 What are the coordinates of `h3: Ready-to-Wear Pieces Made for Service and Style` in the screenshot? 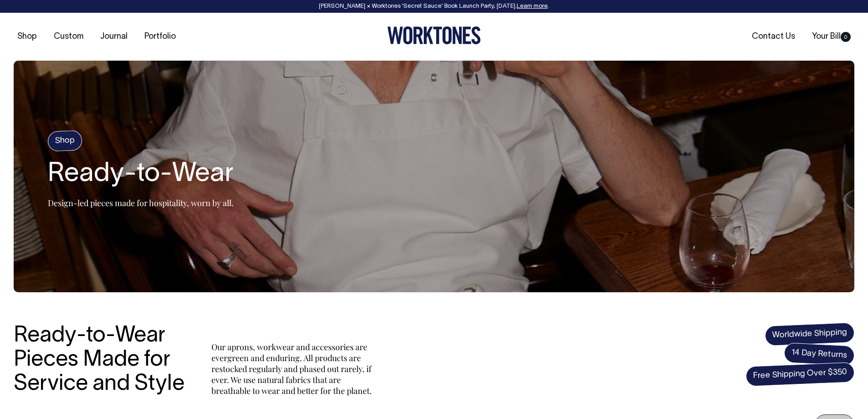 It's located at (103, 360).